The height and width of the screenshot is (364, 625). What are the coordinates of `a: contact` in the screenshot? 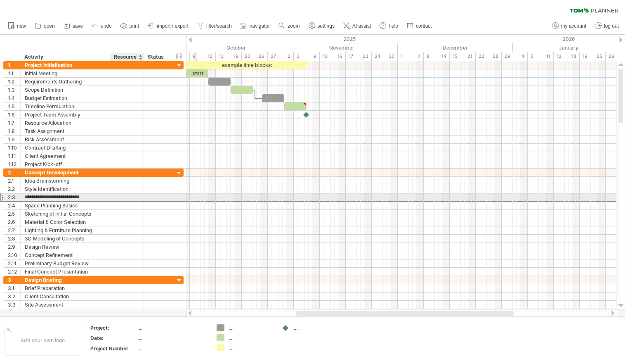 It's located at (419, 26).